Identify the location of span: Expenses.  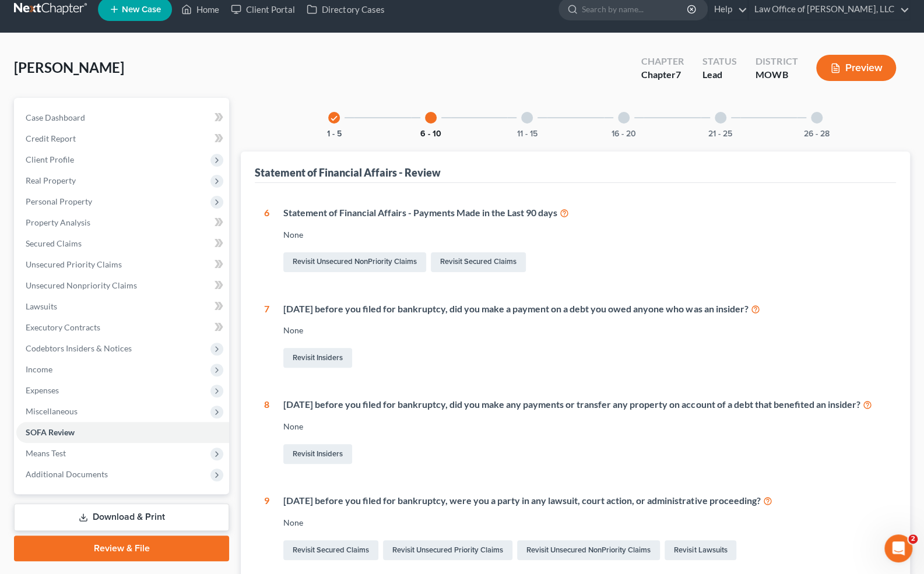
(42, 390).